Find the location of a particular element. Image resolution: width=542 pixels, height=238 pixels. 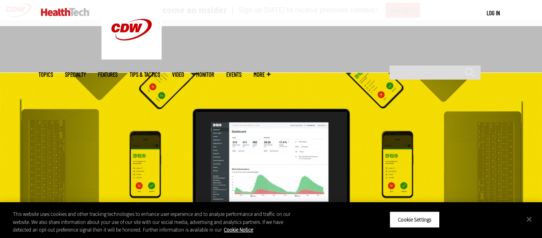

a: Tips & Tactics is located at coordinates (145, 74).